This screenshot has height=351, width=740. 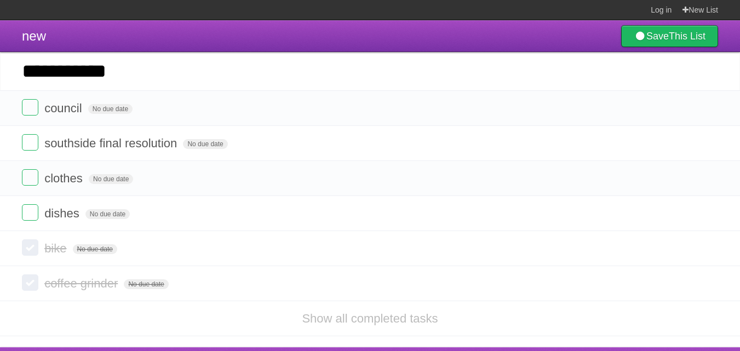 What do you see at coordinates (65, 178) in the screenshot?
I see `span: clothes` at bounding box center [65, 178].